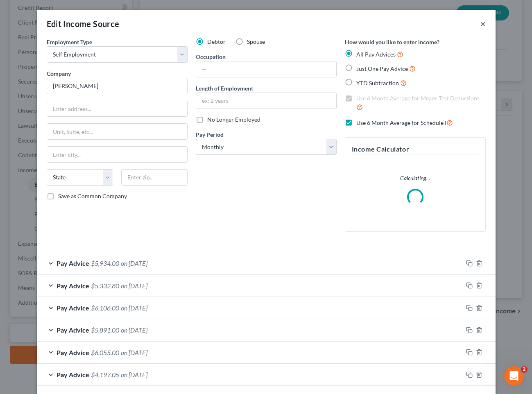  I want to click on input: Enter zip..., so click(154, 177).